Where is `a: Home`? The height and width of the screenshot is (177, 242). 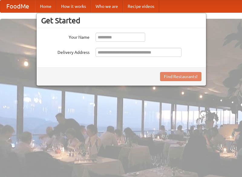 a: Home is located at coordinates (46, 6).